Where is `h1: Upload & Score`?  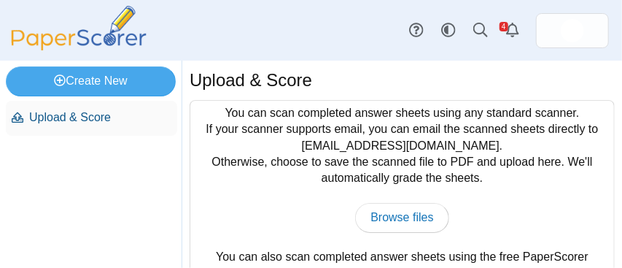 h1: Upload & Score is located at coordinates (251, 80).